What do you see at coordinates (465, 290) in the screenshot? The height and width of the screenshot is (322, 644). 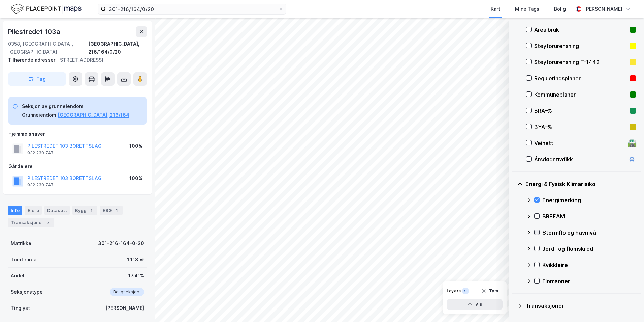 I see `div: 9` at bounding box center [465, 290].